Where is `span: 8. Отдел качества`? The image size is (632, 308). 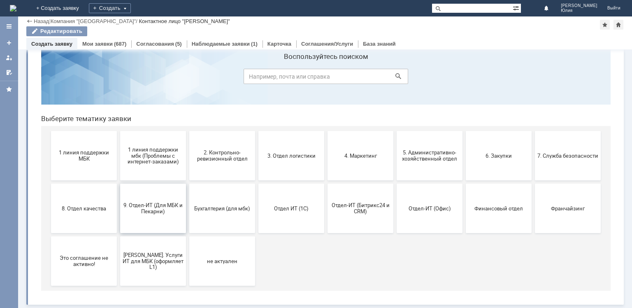
span: 8. Отдел качества is located at coordinates (49, 176).